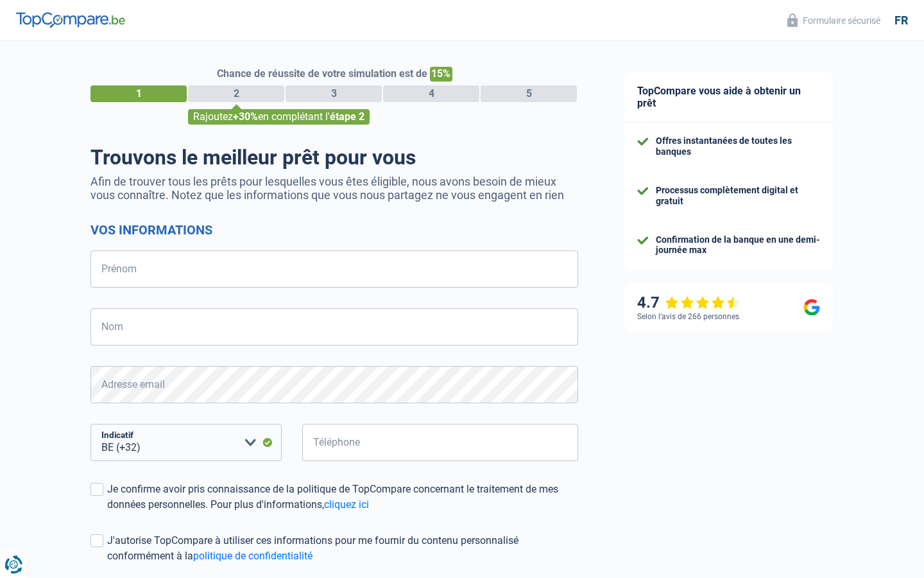 This screenshot has width=924, height=578. What do you see at coordinates (70, 20) in the screenshot?
I see `img: TopCompare Logo` at bounding box center [70, 20].